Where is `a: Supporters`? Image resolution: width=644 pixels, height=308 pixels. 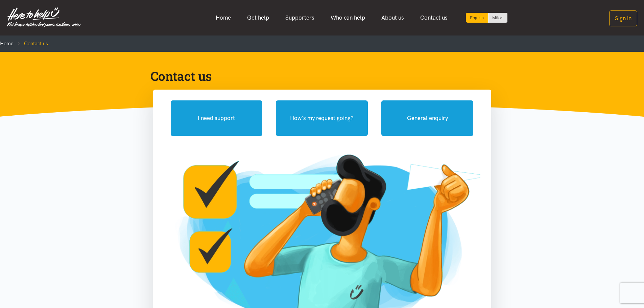 a: Supporters is located at coordinates (300, 18).